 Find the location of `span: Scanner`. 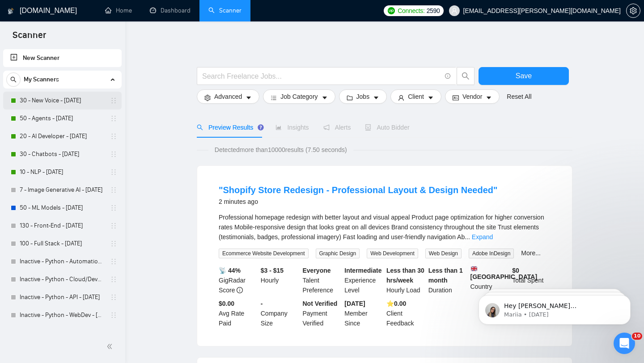

span: Scanner is located at coordinates (29, 38).